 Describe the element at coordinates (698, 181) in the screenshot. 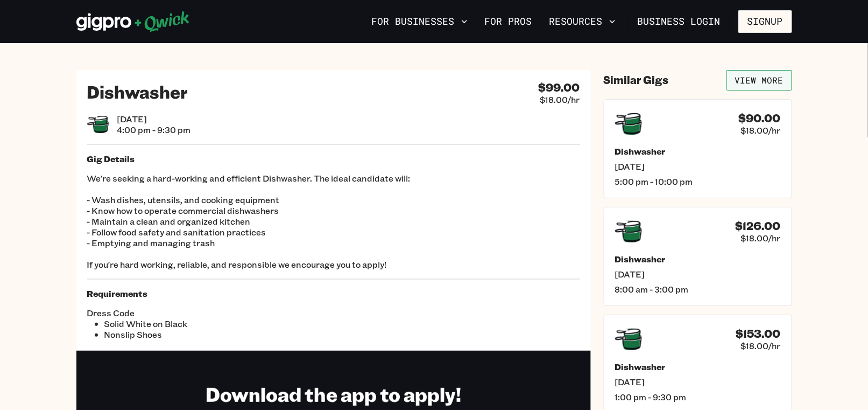

I see `span: 5:00 pm - 10:00 pm` at that location.